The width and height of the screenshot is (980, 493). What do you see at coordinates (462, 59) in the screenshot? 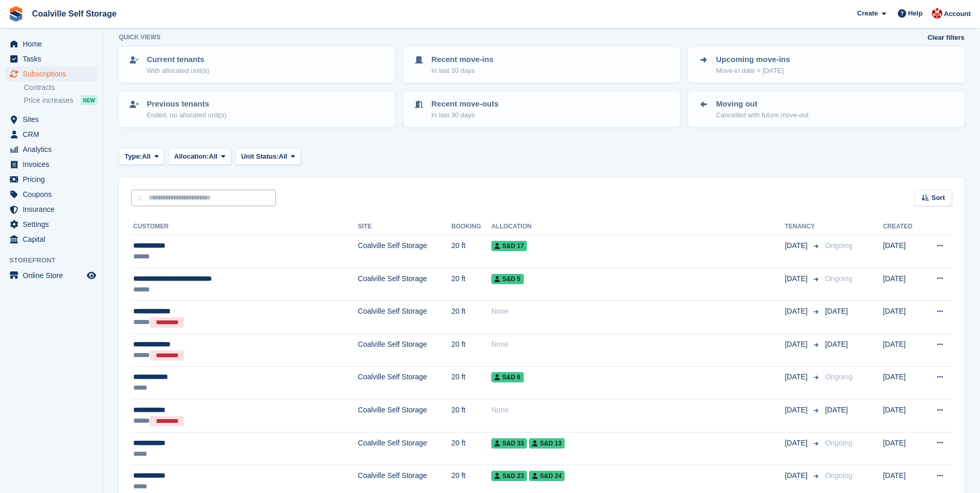
I see `p: Recent move-ins` at bounding box center [462, 59].